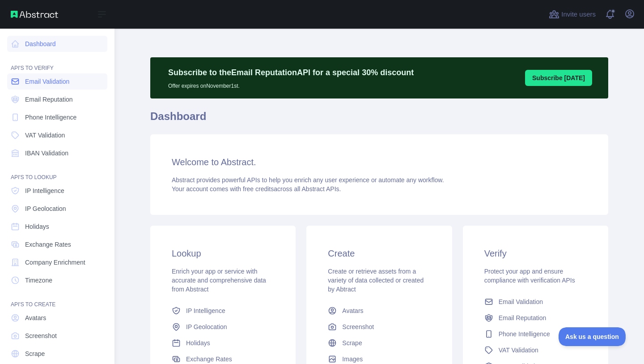 Image resolution: width=644 pixels, height=364 pixels. What do you see at coordinates (258, 189) in the screenshot?
I see `span: free credits` at bounding box center [258, 189].